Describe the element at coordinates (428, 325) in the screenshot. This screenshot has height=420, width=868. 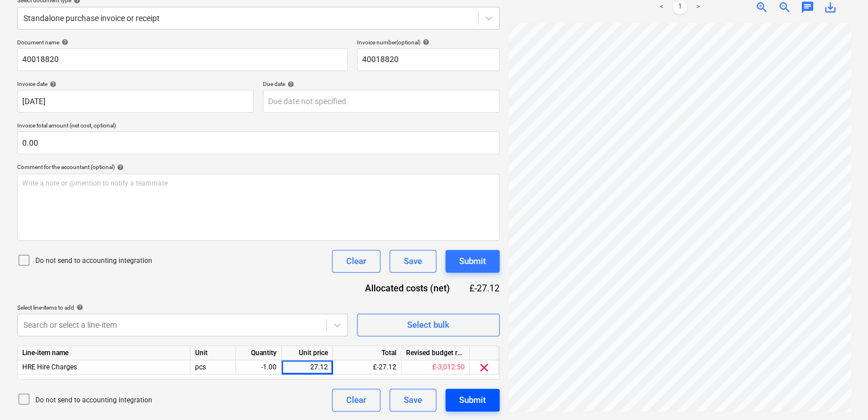
I see `div: Select bulk` at that location.